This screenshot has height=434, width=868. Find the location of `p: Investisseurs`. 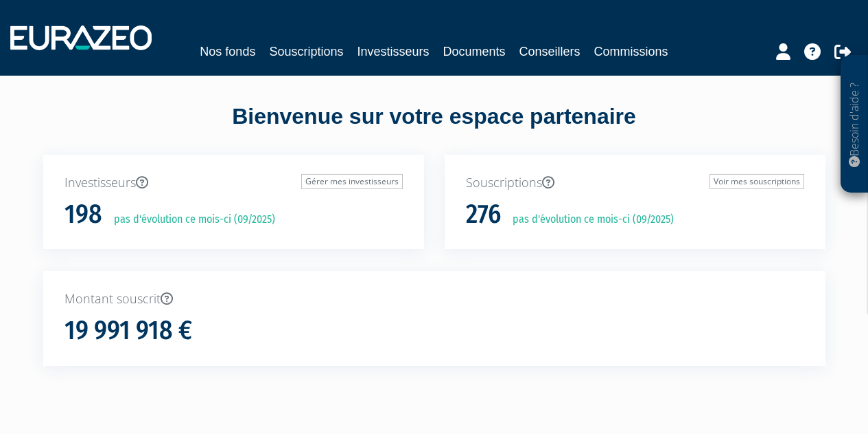

p: Investisseurs is located at coordinates (233, 183).